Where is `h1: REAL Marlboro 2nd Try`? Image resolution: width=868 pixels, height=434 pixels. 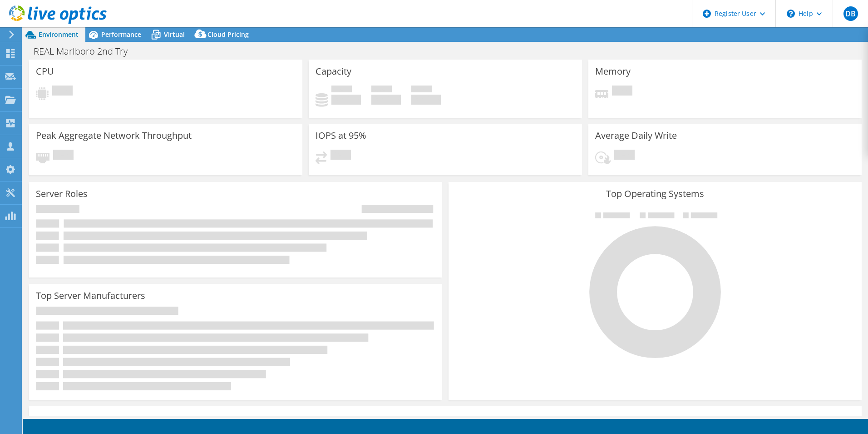
h1: REAL Marlboro 2nd Try is located at coordinates (85, 52).